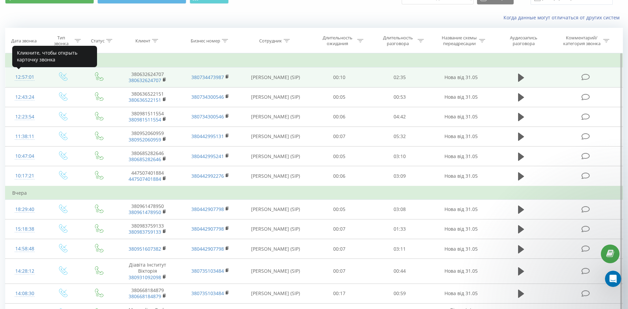  Describe the element at coordinates (147, 77) in the screenshot. I see `td: 380632624707` at that location.